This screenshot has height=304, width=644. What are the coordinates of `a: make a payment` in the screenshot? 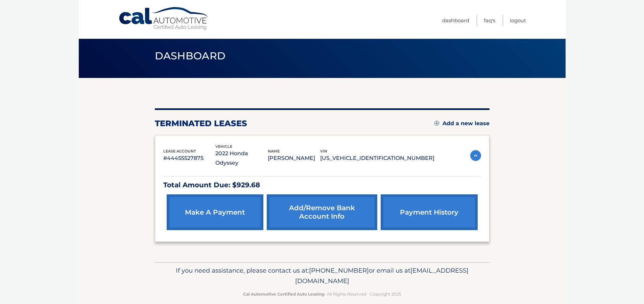 It's located at (215, 212).